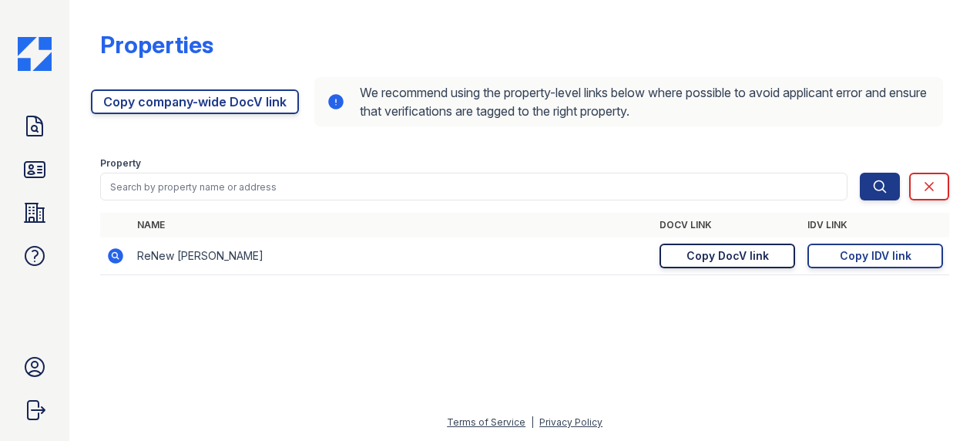 The width and height of the screenshot is (980, 441). Describe the element at coordinates (875, 256) in the screenshot. I see `a: Copy IDV link` at that location.